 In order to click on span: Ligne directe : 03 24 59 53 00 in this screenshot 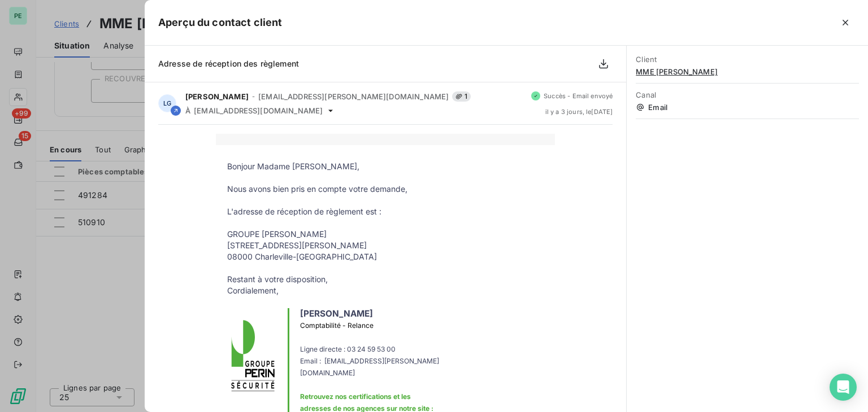, I will do `click(348, 349)`.